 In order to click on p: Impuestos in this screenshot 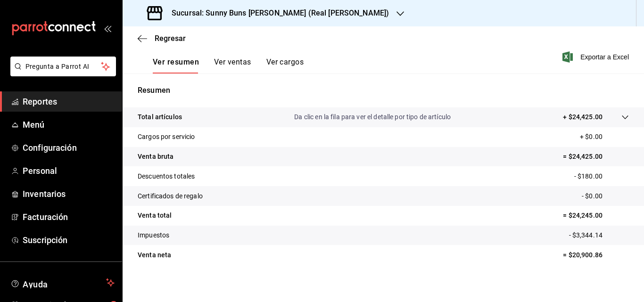, I will do `click(154, 235)`.